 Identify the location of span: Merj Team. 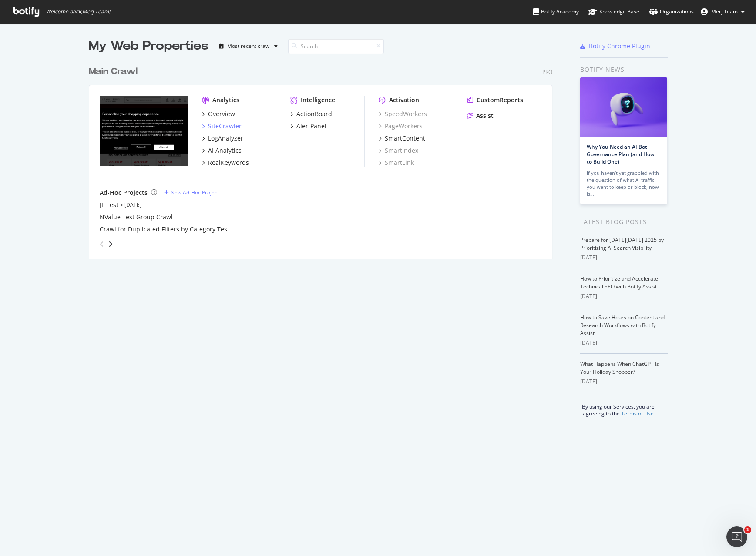
(724, 11).